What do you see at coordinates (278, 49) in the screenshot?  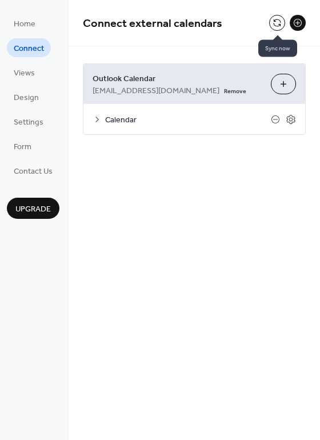 I see `span: Sync now` at bounding box center [278, 49].